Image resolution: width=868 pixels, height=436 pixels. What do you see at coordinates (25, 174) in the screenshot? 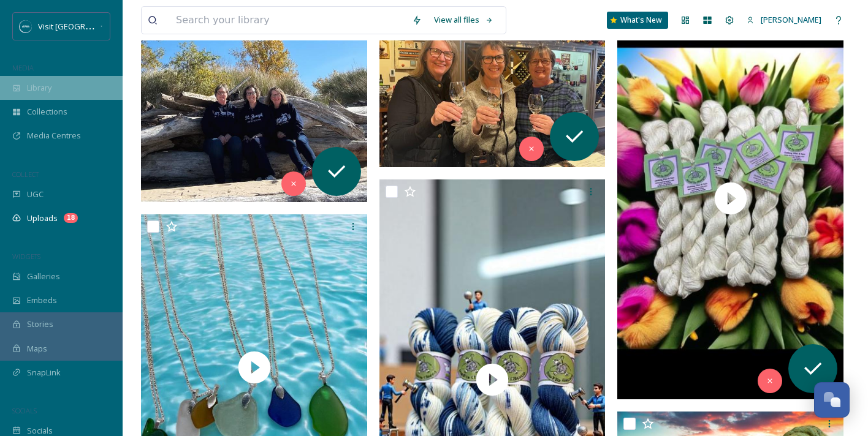
I see `span: COLLECT` at bounding box center [25, 174].